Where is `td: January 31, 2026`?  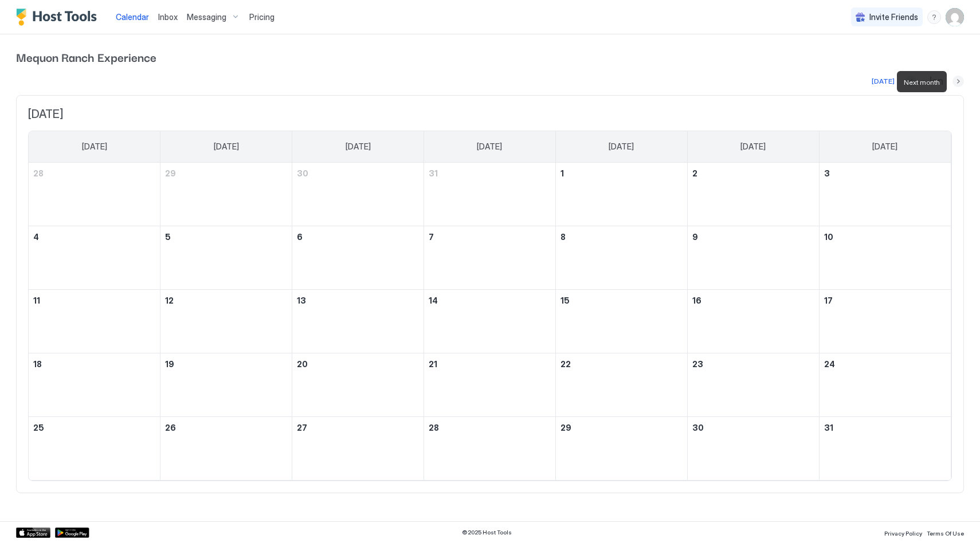
td: January 31, 2026 is located at coordinates (884, 448).